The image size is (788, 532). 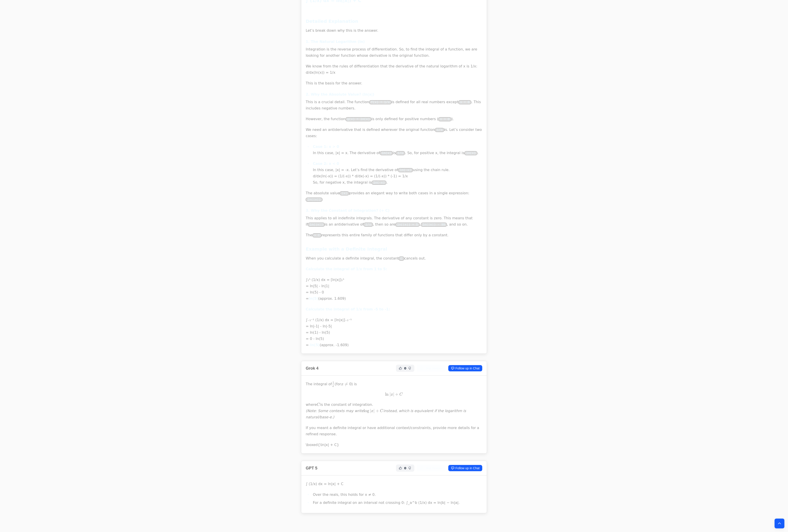 I want to click on span: l n, so click(x=387, y=395).